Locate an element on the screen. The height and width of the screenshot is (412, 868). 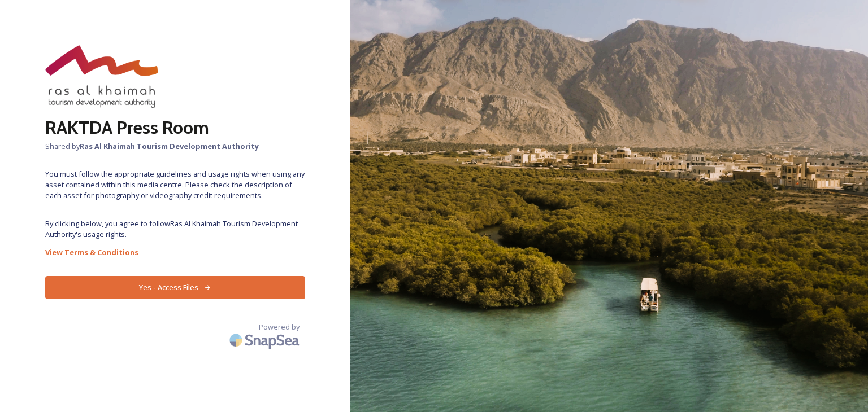
strong: View Terms & Conditions is located at coordinates (91, 252).